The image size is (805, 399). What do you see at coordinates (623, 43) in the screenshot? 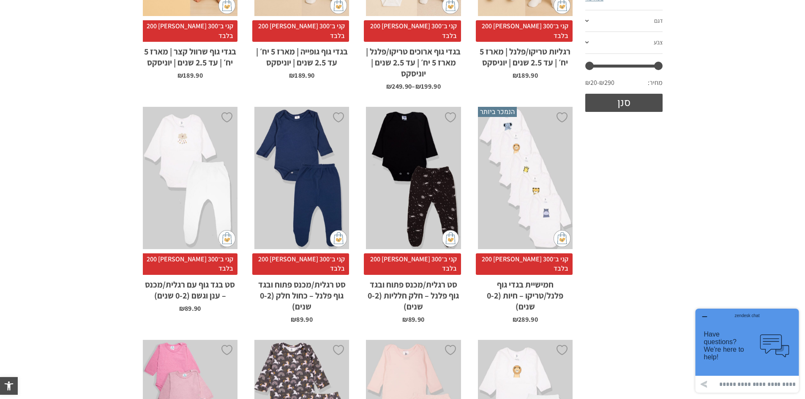
I see `a: צבע` at bounding box center [623, 43].